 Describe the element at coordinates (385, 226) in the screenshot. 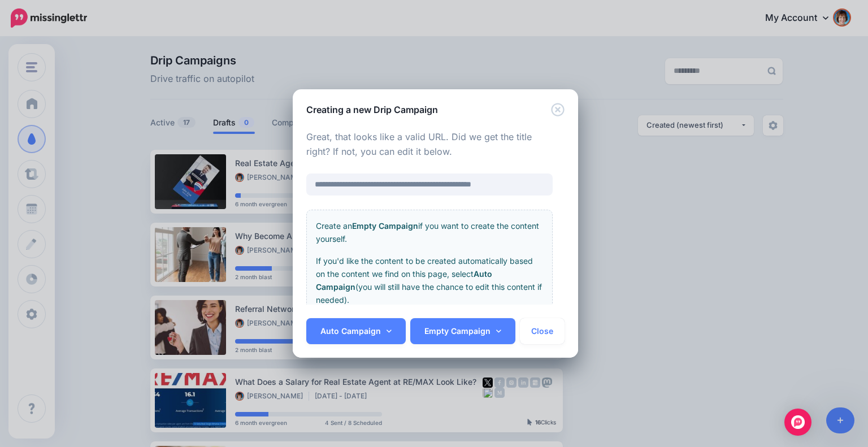

I see `b: Empty Campaign` at that location.